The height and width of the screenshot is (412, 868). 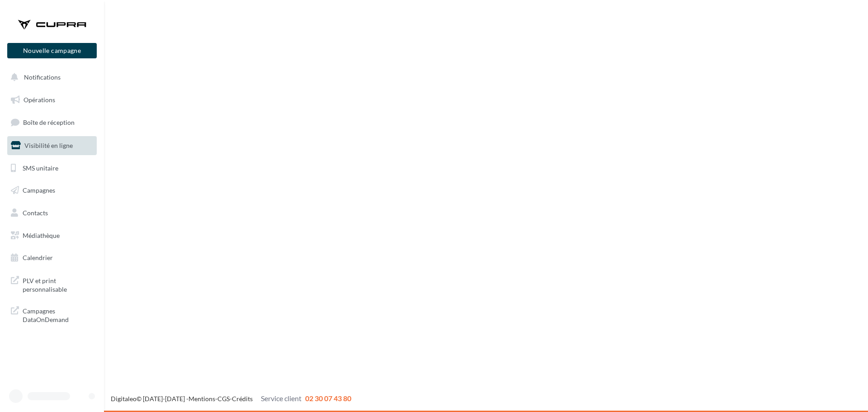 What do you see at coordinates (39, 190) in the screenshot?
I see `span: Campagnes` at bounding box center [39, 190].